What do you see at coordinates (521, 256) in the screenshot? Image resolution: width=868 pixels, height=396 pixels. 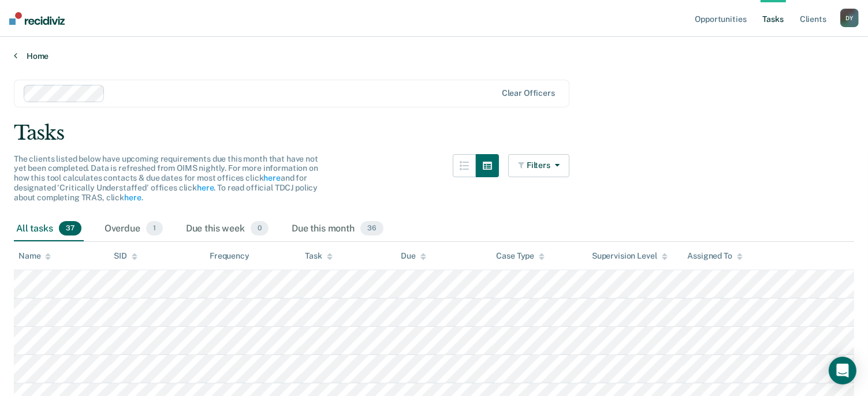 I see `div: Case Type` at bounding box center [521, 256].